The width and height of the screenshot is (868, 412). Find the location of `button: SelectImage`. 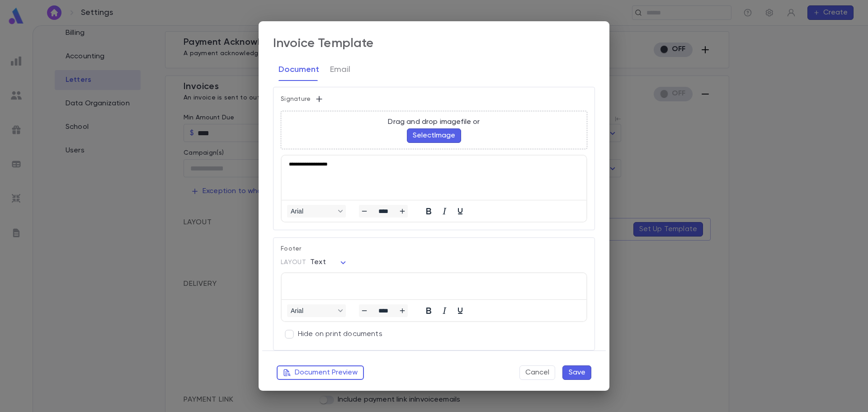

button: SelectImage is located at coordinates (434, 135).